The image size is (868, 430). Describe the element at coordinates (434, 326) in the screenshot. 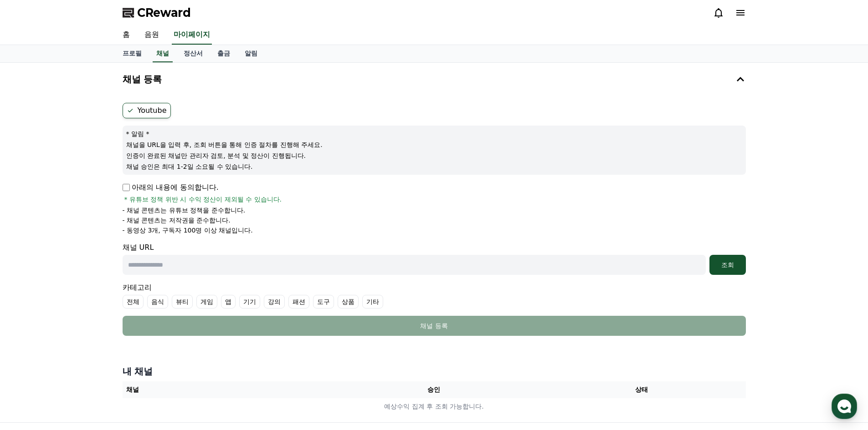

I see `div: 채널 등록` at that location.